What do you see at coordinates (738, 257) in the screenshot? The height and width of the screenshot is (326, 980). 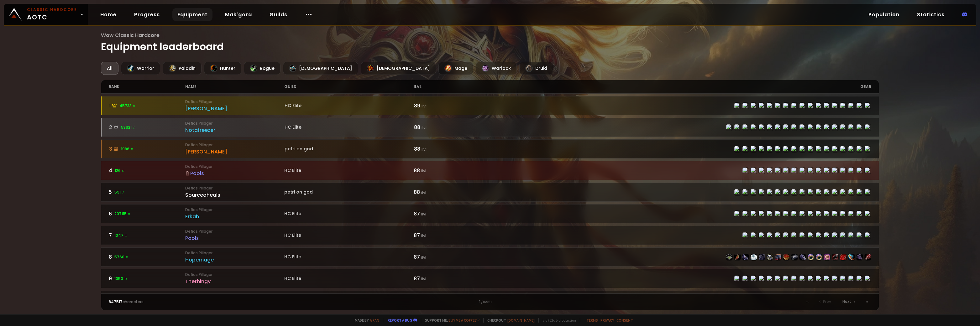 I see `img: item-21608` at bounding box center [738, 257].